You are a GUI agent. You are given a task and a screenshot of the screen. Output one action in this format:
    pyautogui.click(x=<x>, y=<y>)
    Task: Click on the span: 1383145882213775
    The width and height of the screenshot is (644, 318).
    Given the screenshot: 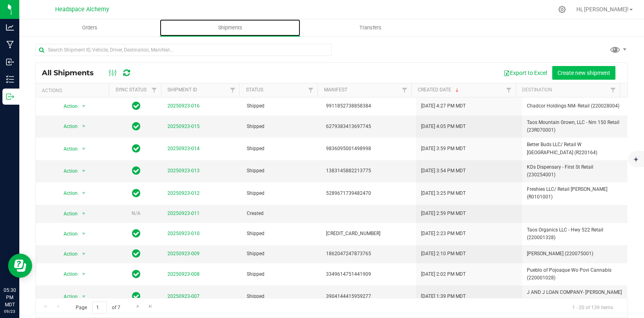 What is the action you would take?
    pyautogui.click(x=369, y=170)
    